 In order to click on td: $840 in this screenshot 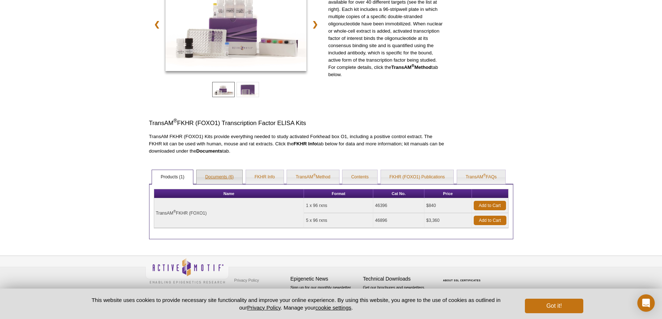, I will do `click(448, 206)`.